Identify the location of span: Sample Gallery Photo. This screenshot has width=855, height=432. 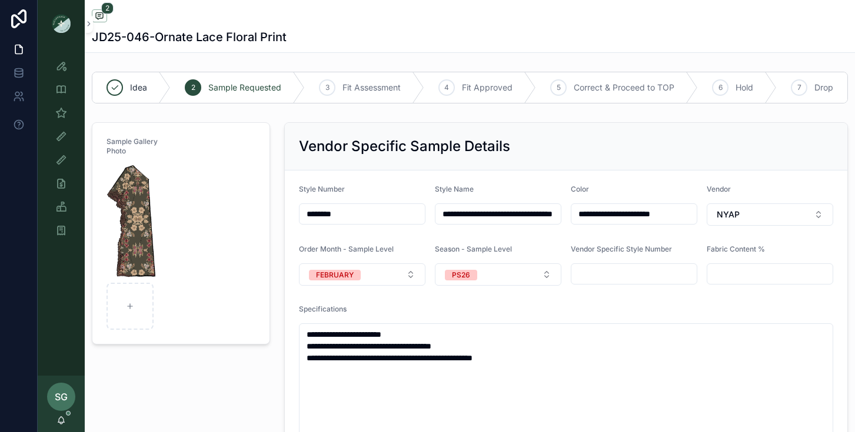
(132, 146).